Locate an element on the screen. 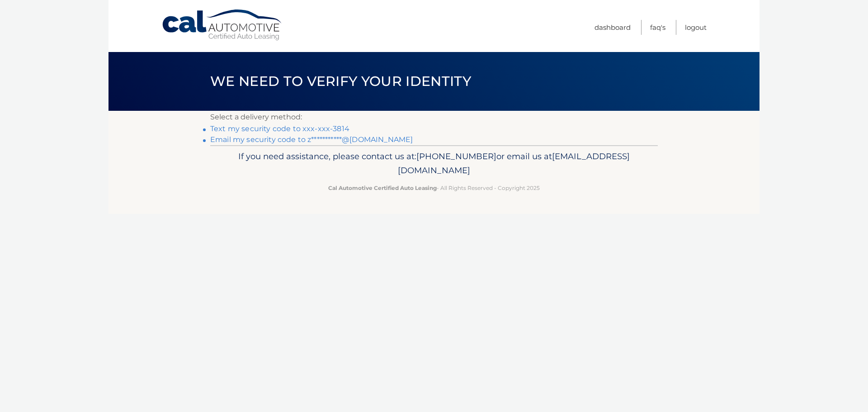  p: Select a delivery method: is located at coordinates (434, 117).